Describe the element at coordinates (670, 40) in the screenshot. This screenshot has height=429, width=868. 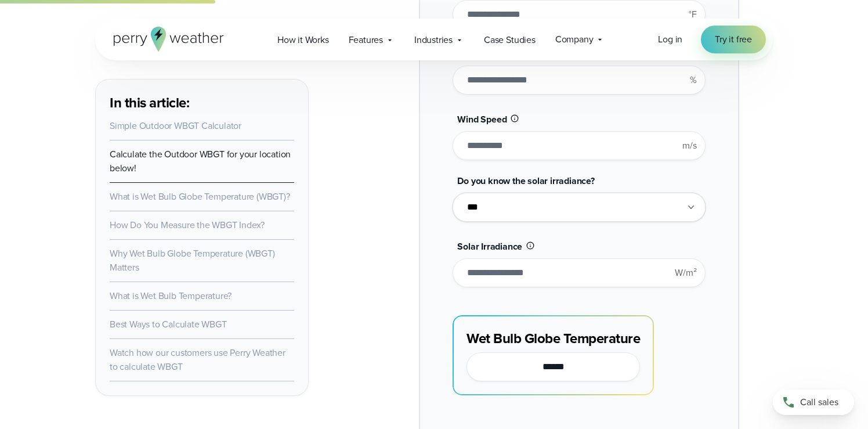
I see `a: Log in` at that location.